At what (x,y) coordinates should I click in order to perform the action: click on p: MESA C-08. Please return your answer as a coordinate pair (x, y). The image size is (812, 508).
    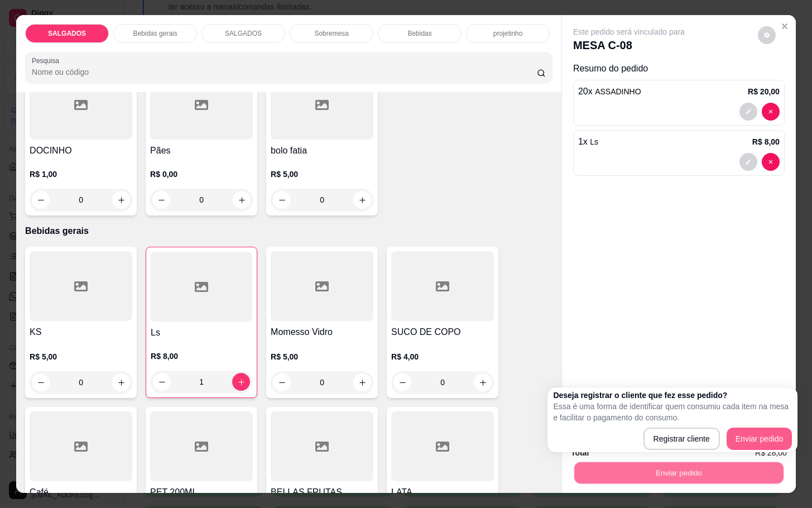
    Looking at the image, I should click on (629, 45).